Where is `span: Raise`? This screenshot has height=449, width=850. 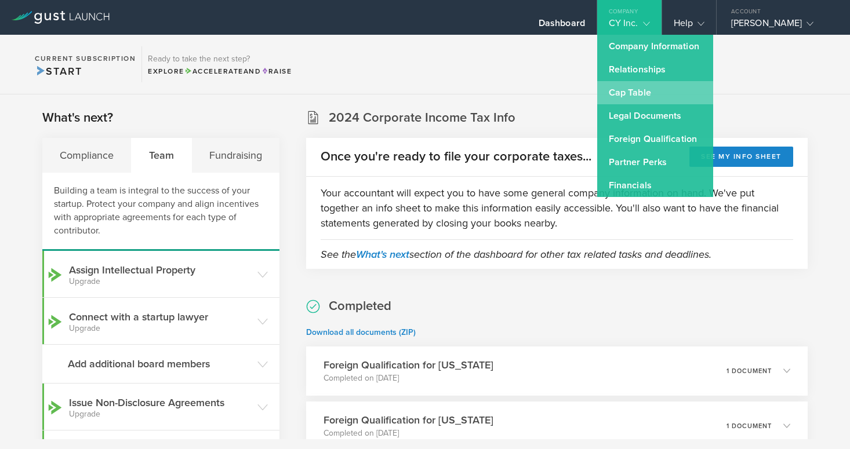
span: Raise is located at coordinates (276, 71).